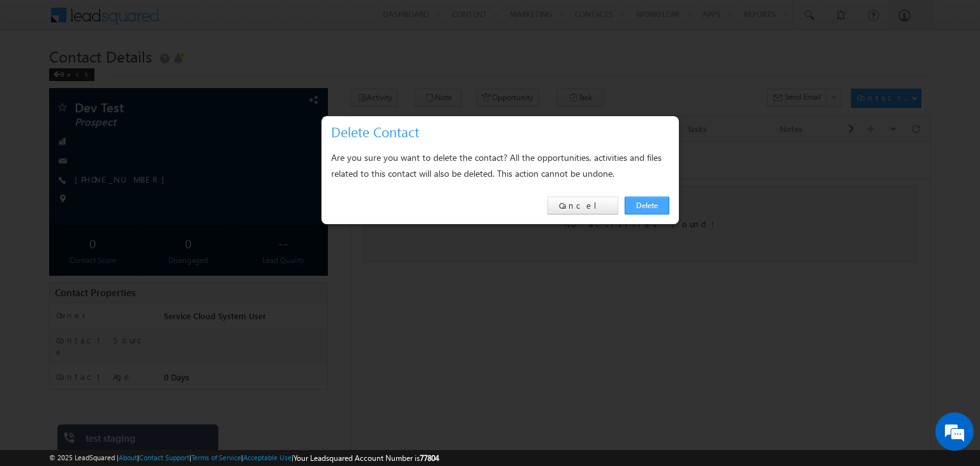 Image resolution: width=980 pixels, height=466 pixels. Describe the element at coordinates (128, 457) in the screenshot. I see `a: About` at that location.